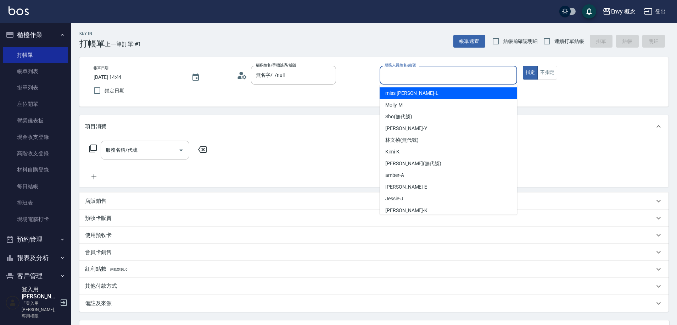 The height and width of the screenshot is (325, 677). Describe the element at coordinates (18, 11) in the screenshot. I see `img: Logo` at that location.